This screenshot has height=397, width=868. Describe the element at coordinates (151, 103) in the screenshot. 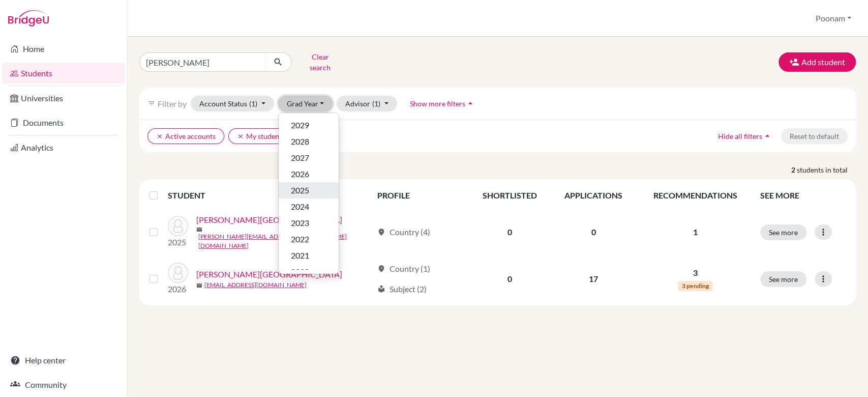

I see `i: filter_list` at that location.